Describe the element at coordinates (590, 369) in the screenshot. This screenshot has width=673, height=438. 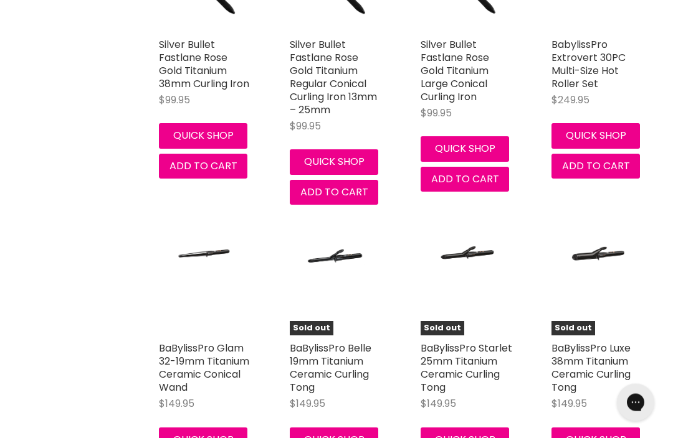
I see `a: BaBylissPro Luxe 38mm Titanium Ceramic Curling Tong` at that location.